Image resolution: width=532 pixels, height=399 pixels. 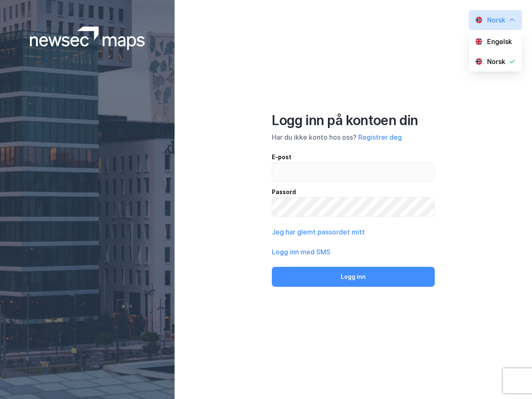 What do you see at coordinates (87, 38) in the screenshot?
I see `img: logoWhite.bf58a803f64e89776f2b079ca2356427.svg` at bounding box center [87, 38].